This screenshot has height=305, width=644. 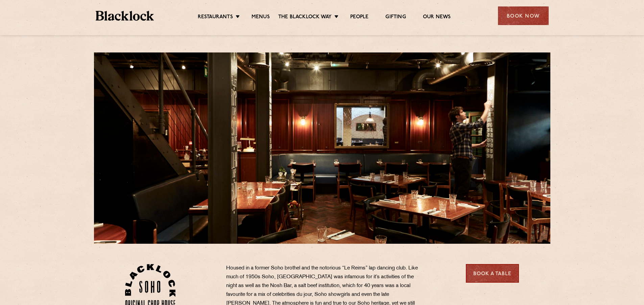 I want to click on a: Gifting, so click(x=395, y=18).